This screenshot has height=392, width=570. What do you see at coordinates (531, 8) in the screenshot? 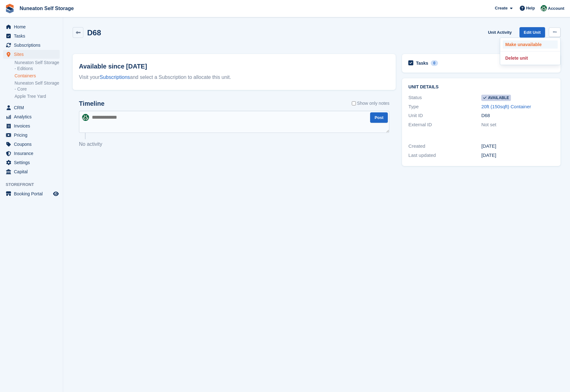
I see `span: Help` at bounding box center [531, 8].